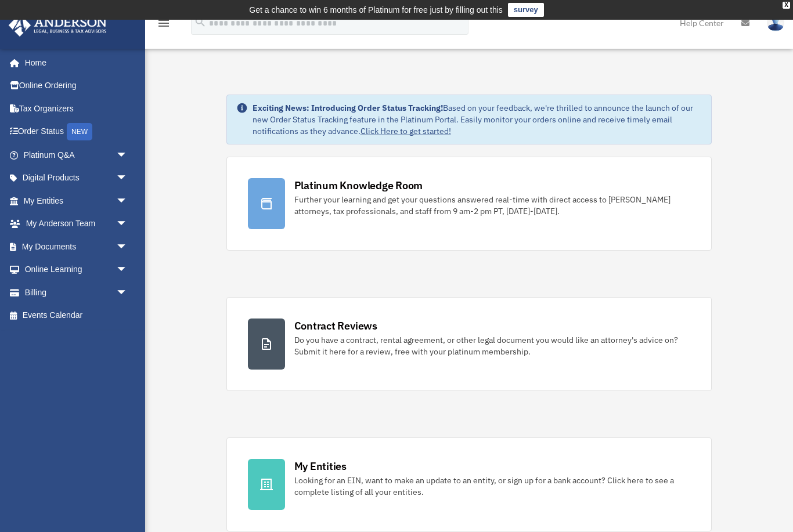 The width and height of the screenshot is (793, 532). What do you see at coordinates (77, 109) in the screenshot?
I see `a: Tax Organizers` at bounding box center [77, 109].